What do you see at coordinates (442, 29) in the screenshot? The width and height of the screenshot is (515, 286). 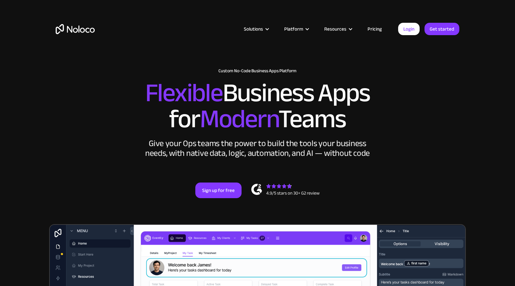 I see `a: Get started` at bounding box center [442, 29].